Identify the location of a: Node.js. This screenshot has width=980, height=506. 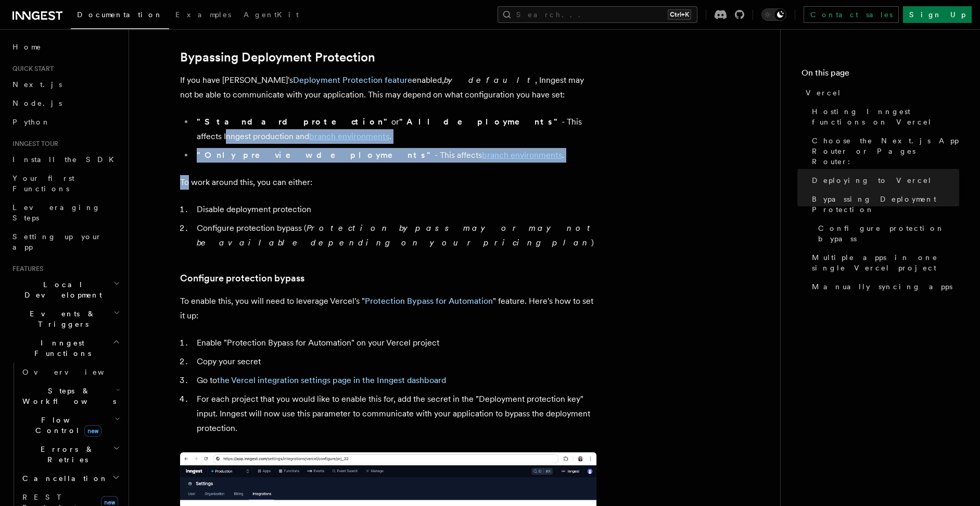
(65, 103).